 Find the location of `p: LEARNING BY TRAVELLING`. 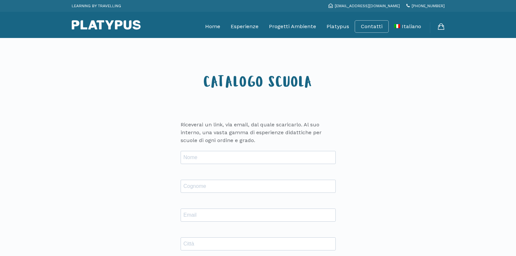

p: LEARNING BY TRAVELLING is located at coordinates (96, 6).